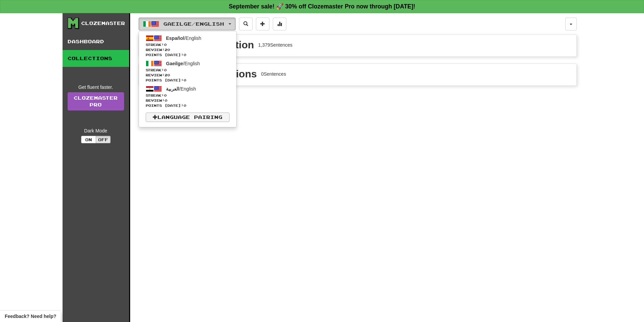  What do you see at coordinates (103, 140) in the screenshot?
I see `button: Off` at bounding box center [103, 140].